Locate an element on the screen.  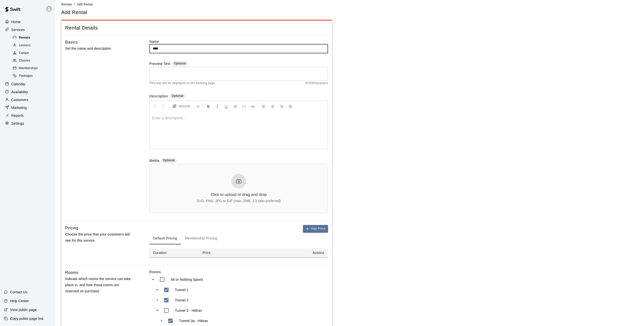
a: Packages is located at coordinates (33, 76).